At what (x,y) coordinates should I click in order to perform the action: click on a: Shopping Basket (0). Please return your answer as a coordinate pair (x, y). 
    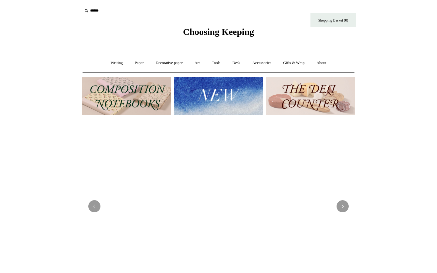
    Looking at the image, I should click on (333, 20).